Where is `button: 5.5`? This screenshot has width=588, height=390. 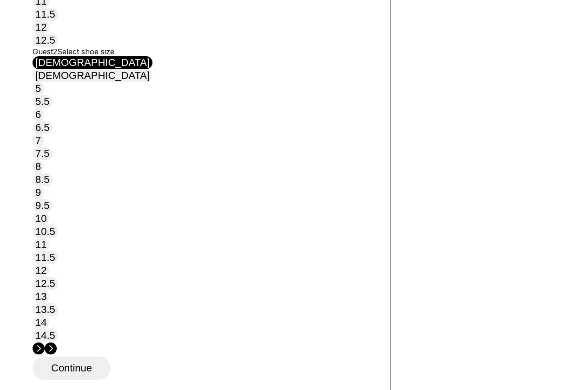
button: 5.5 is located at coordinates (42, 102).